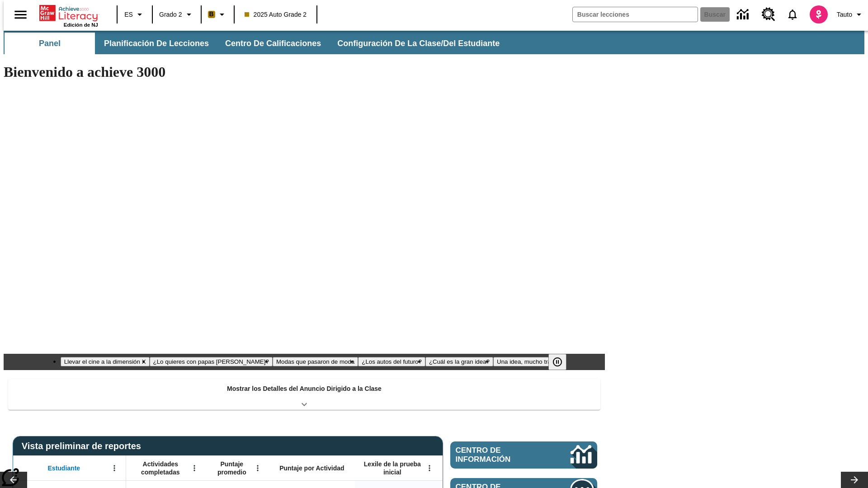 This screenshot has width=868, height=488. I want to click on span: Puntaje por Actividad, so click(311, 468).